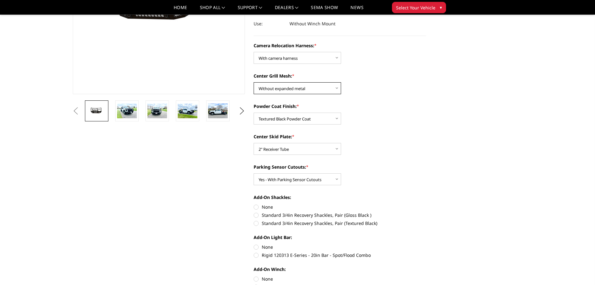  Describe the element at coordinates (340, 237) in the screenshot. I see `label: Add-On Light Bar:` at that location.